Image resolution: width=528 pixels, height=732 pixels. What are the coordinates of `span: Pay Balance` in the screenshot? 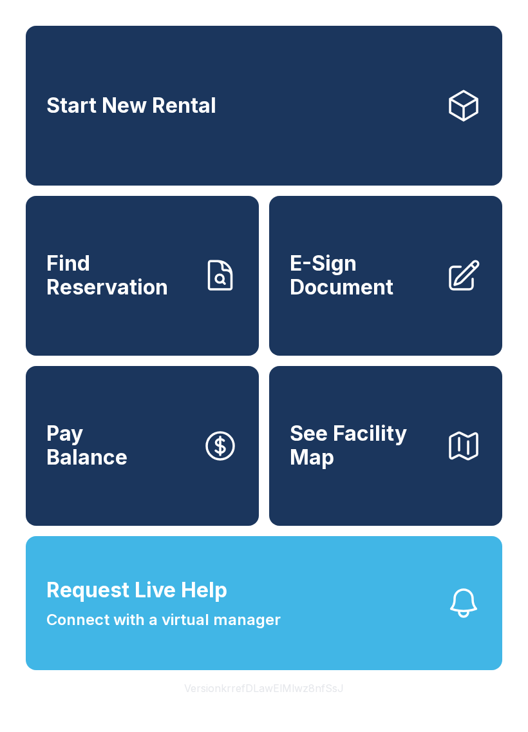 It's located at (87, 445).